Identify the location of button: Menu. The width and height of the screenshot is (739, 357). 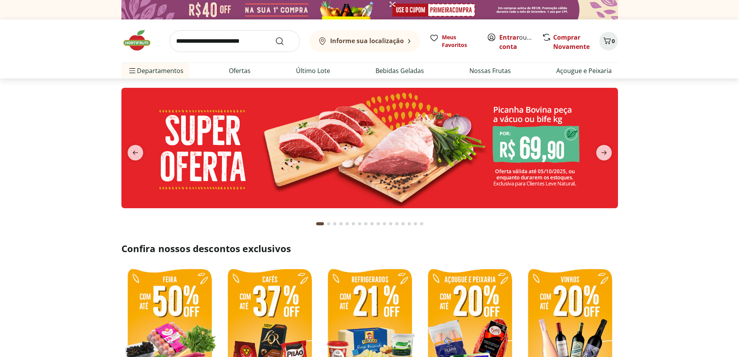
(132, 71).